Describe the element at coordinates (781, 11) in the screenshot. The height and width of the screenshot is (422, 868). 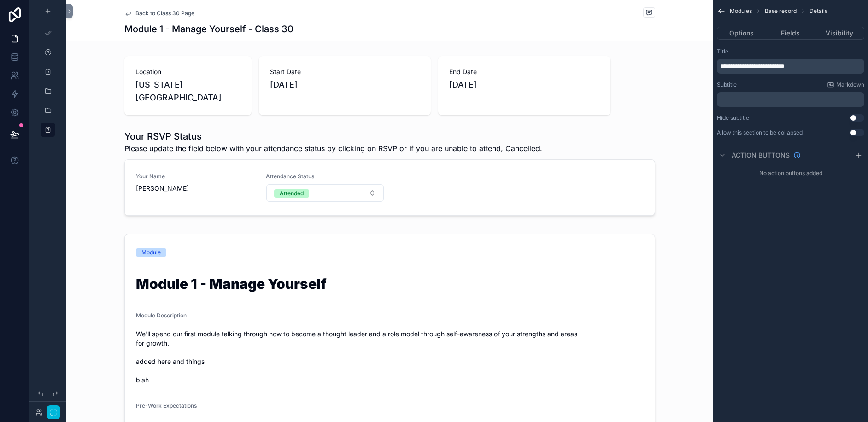
I see `span: Base record` at that location.